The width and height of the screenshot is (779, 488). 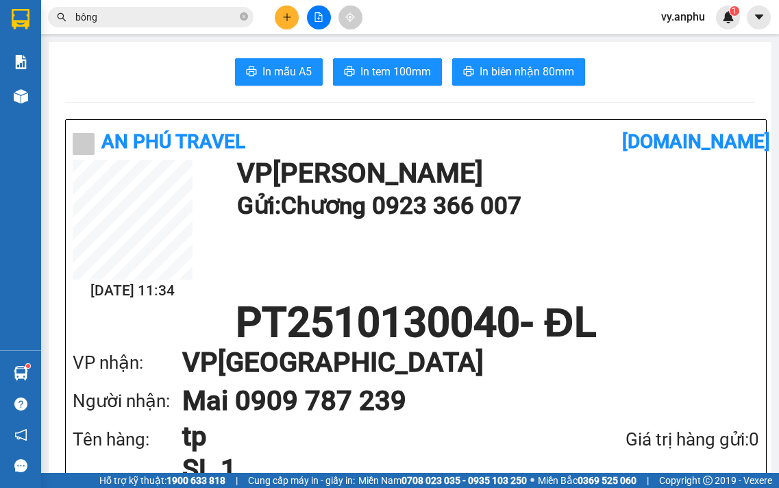 I want to click on span: caret-down, so click(x=759, y=17).